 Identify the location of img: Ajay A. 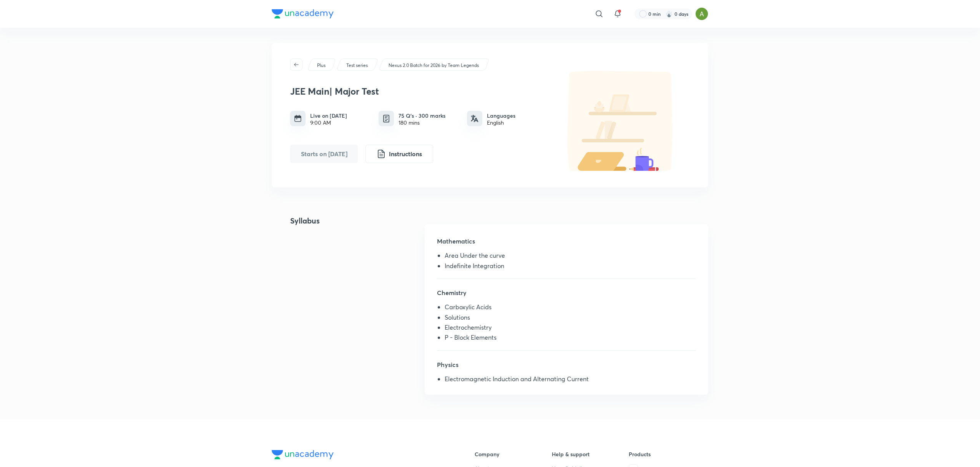
(701, 14).